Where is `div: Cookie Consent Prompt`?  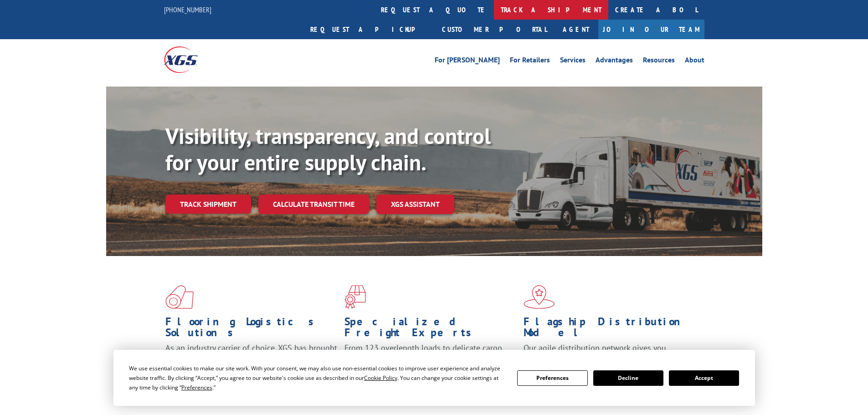
div: Cookie Consent Prompt is located at coordinates (434, 378).